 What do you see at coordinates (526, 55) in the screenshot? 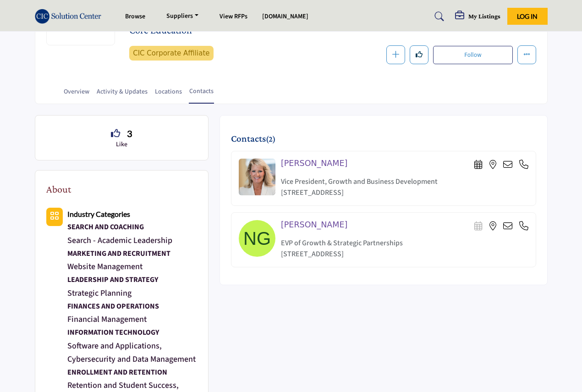
I see `button: More details` at bounding box center [526, 55].